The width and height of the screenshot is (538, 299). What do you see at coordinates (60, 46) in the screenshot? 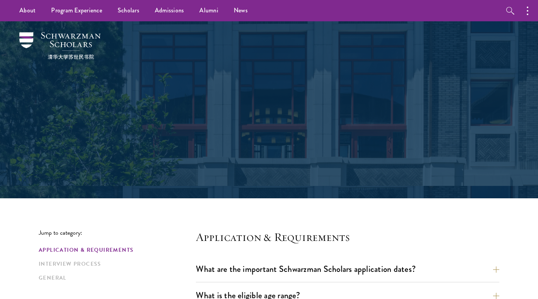
I see `img: Schwarzman Scholars` at bounding box center [60, 46].